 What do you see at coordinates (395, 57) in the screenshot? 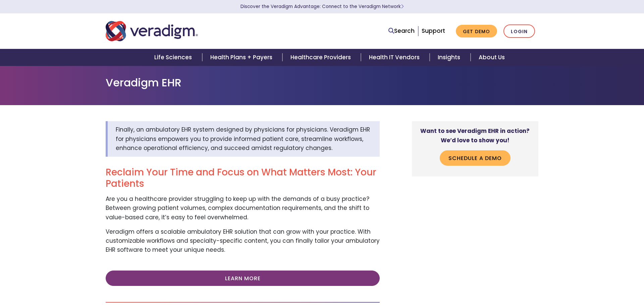
I see `a: Health IT Vendors` at bounding box center [395, 57].